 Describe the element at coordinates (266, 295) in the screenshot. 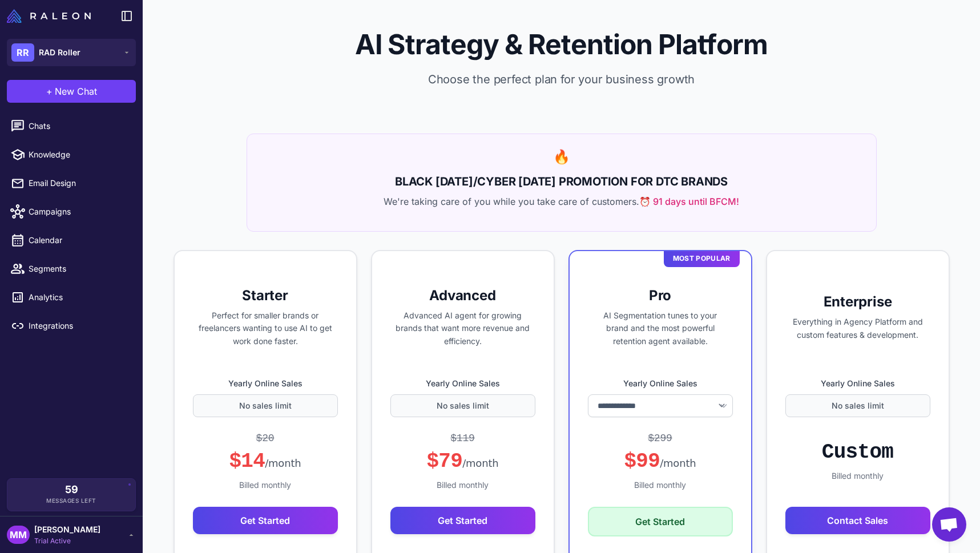

I see `h3: Starter` at that location.